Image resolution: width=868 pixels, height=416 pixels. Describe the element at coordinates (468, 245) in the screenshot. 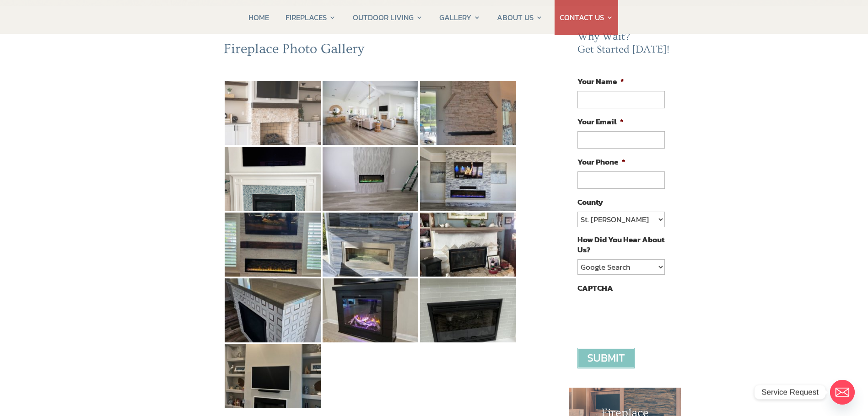

I see `img: 33` at that location.